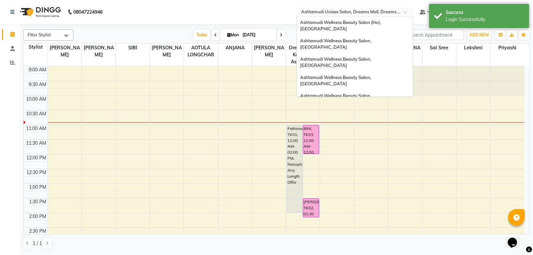 The width and height of the screenshot is (533, 255). Describe the element at coordinates (473, 48) in the screenshot. I see `span: Lekshmi` at that location.